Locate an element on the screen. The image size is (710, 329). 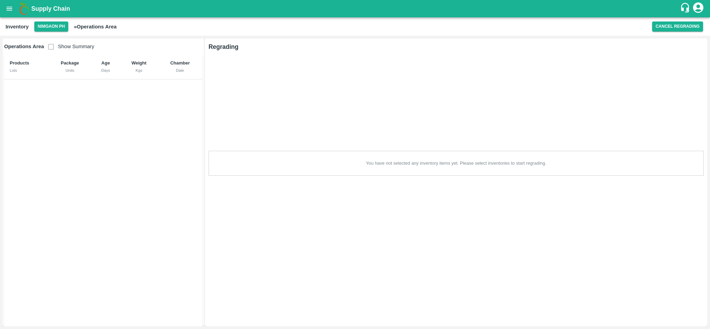
div: customer-support is located at coordinates (686, 9).